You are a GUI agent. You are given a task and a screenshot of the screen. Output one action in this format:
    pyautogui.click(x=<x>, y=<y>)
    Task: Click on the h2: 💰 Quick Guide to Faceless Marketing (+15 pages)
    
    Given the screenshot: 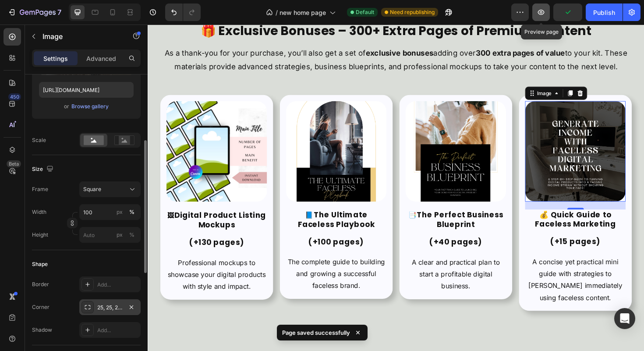 What is the action you would take?
    pyautogui.click(x=453, y=216)
    